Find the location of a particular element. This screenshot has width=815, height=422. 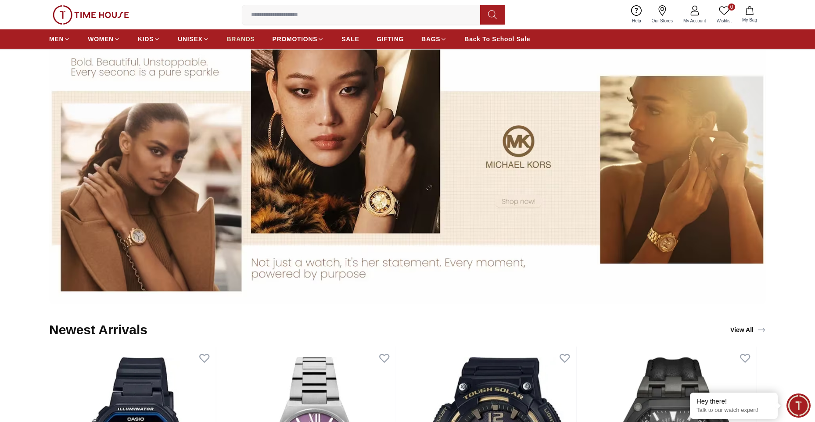

a: Back To School Sale is located at coordinates (498, 39).